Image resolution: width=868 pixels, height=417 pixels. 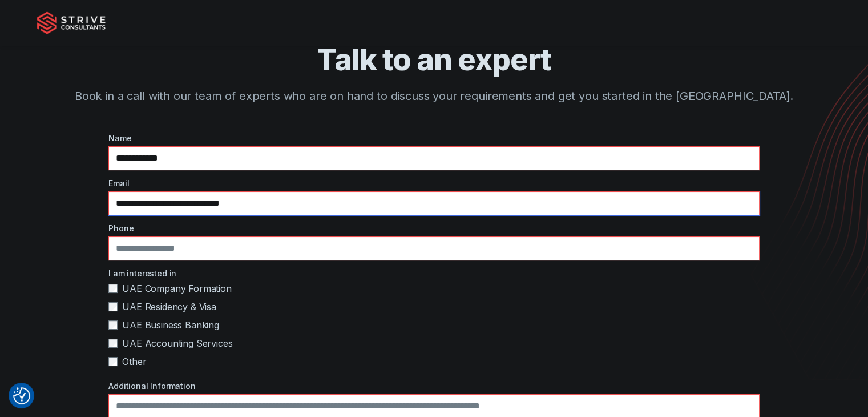 What do you see at coordinates (113, 325) in the screenshot?
I see `input: UAE Business Banking` at bounding box center [113, 325].